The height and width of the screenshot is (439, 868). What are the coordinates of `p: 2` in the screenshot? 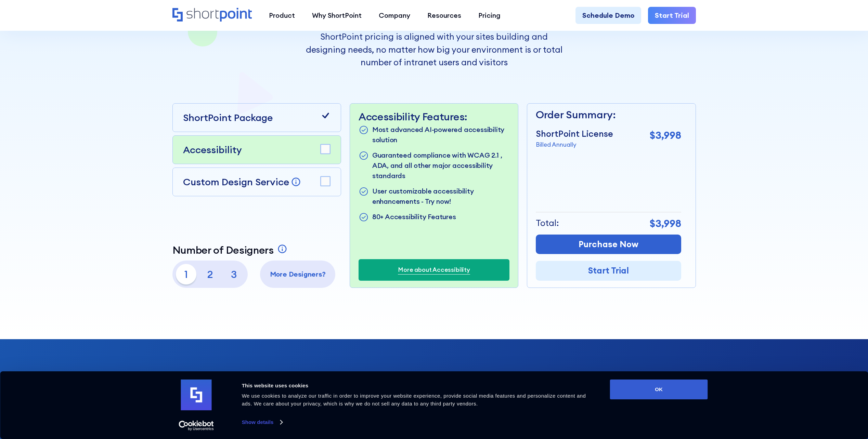 It's located at (210, 274).